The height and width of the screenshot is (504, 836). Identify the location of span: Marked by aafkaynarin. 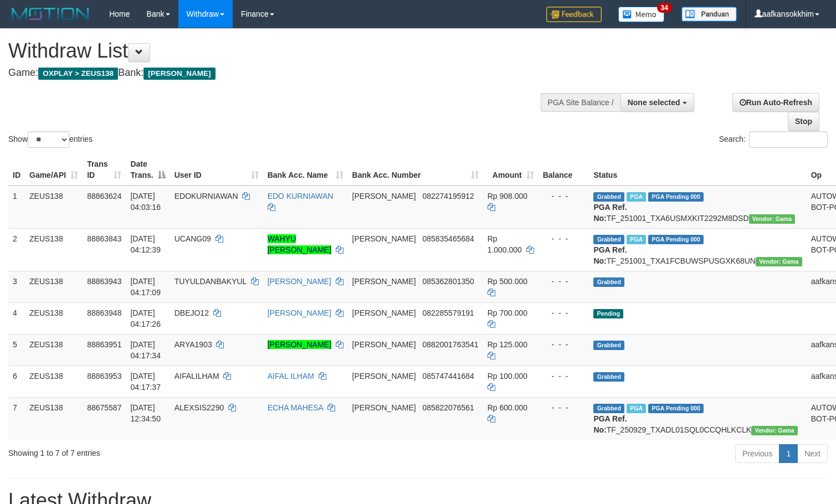
(636, 196).